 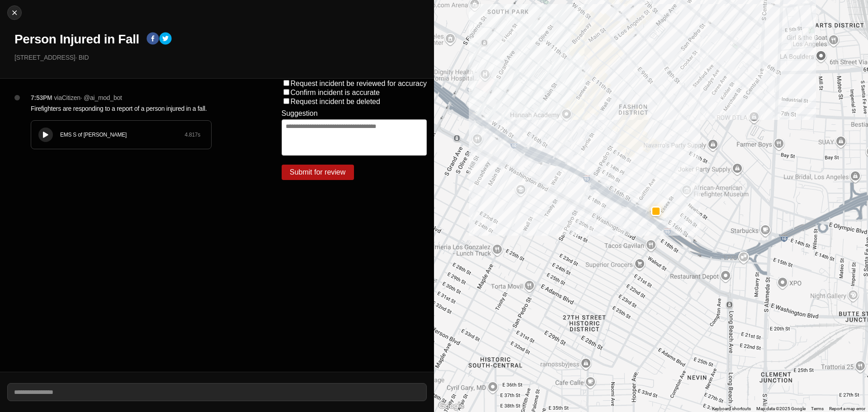 I want to click on span: Map data ©2025 Google, so click(x=781, y=408).